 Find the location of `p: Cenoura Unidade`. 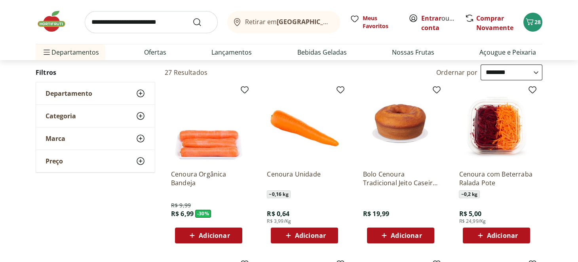

p: Cenoura Unidade is located at coordinates (304, 178).